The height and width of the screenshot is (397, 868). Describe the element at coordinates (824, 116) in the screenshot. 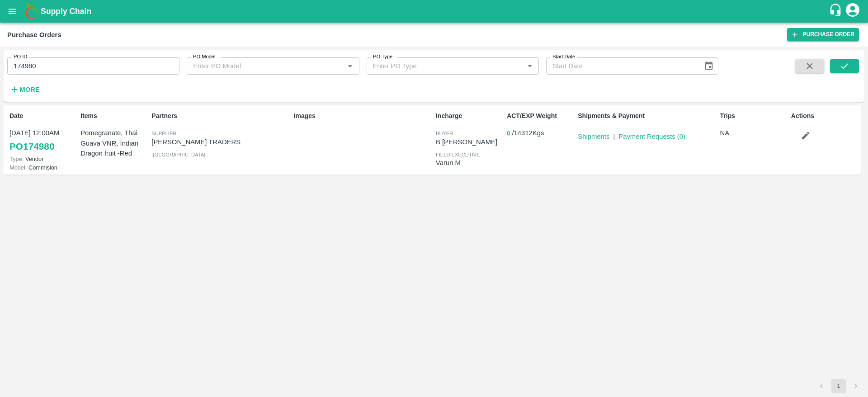

I see `p: Actions` at that location.